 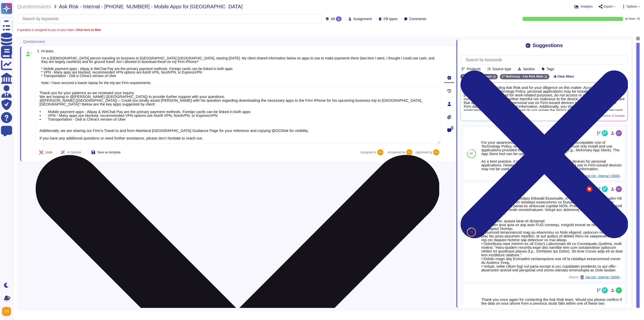 What do you see at coordinates (37, 51) in the screenshot?
I see `span: 1` at bounding box center [37, 51].